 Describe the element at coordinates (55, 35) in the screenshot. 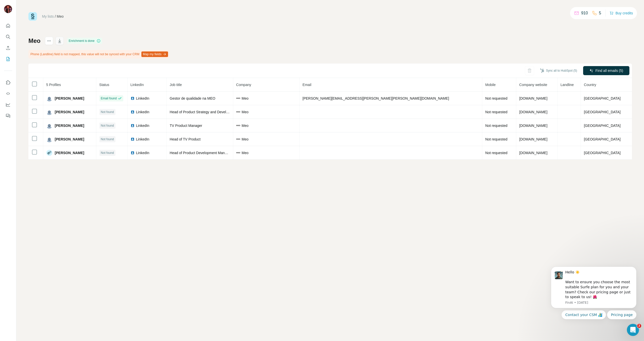

I see `div: Message content` at that location.